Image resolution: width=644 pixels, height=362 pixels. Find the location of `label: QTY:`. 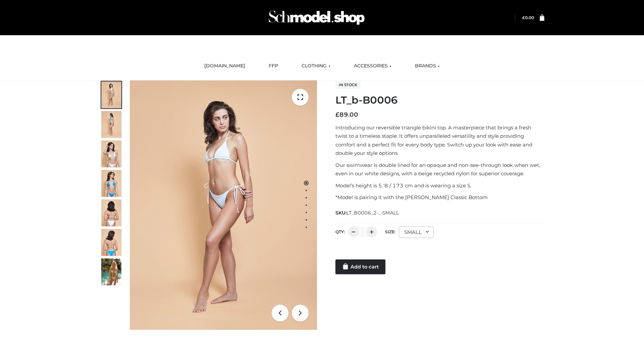

label: QTY: is located at coordinates (340, 232).